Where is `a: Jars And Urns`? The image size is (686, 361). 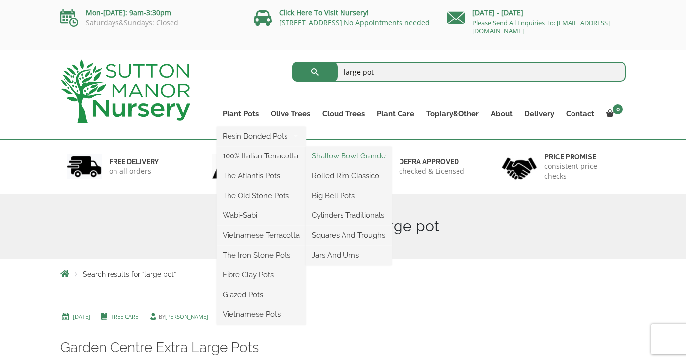 a: Jars And Urns is located at coordinates (348, 255).